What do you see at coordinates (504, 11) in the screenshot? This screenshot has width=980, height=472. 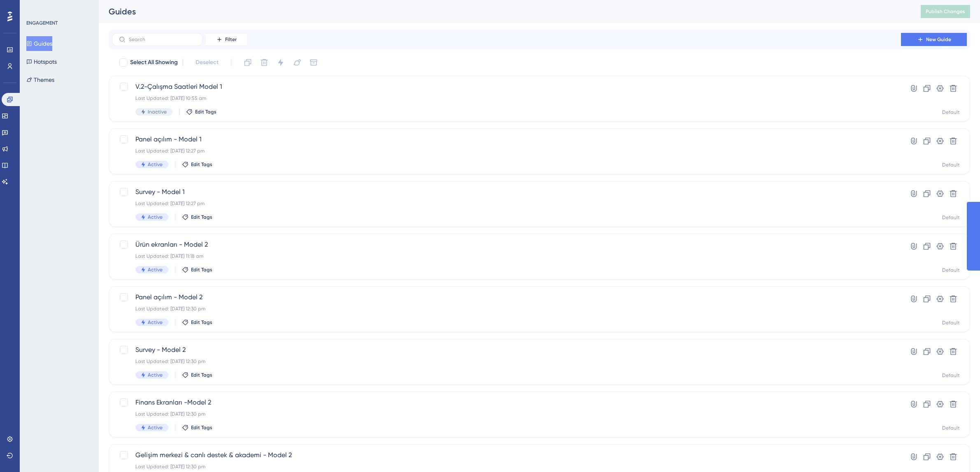 I see `div: Guides` at bounding box center [504, 11].